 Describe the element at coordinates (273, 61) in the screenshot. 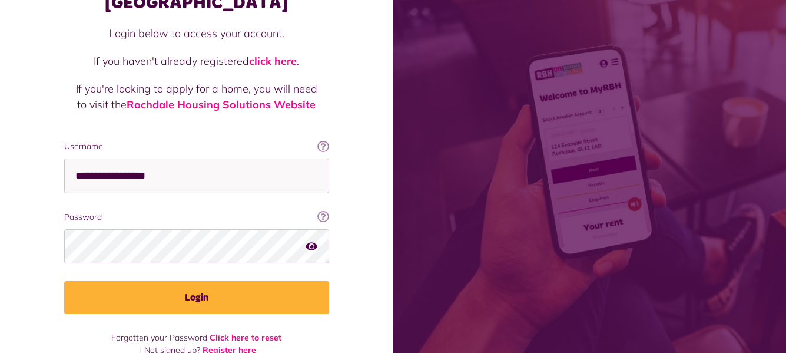

I see `a: click here` at that location.